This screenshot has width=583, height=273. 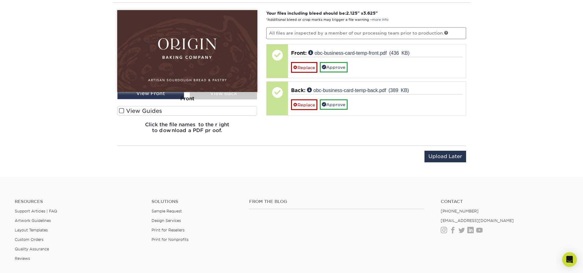 What do you see at coordinates (352, 13) in the screenshot?
I see `span: 2.125` at bounding box center [352, 13].